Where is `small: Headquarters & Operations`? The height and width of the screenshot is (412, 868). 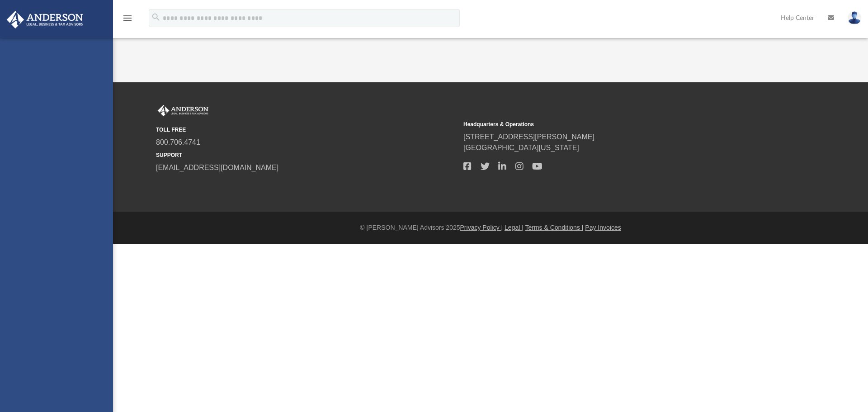
small: Headquarters & Operations is located at coordinates (614, 124).